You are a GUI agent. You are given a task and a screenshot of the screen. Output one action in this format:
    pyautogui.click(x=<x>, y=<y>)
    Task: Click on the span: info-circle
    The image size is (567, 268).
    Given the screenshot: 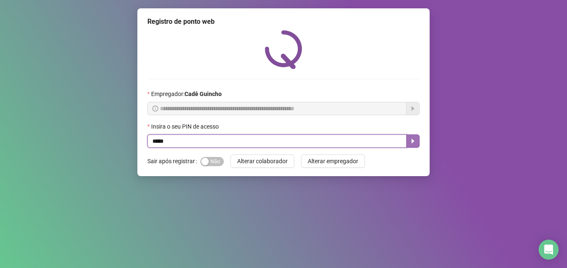 What is the action you would take?
    pyautogui.click(x=155, y=109)
    